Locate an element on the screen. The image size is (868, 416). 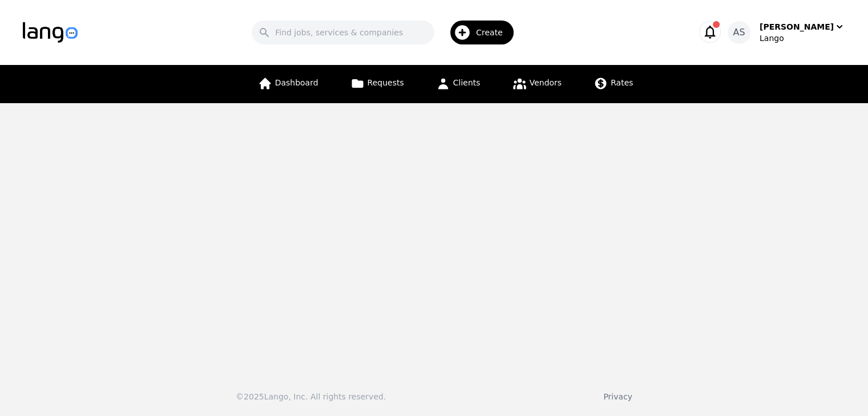
span: Requests is located at coordinates (386, 83).